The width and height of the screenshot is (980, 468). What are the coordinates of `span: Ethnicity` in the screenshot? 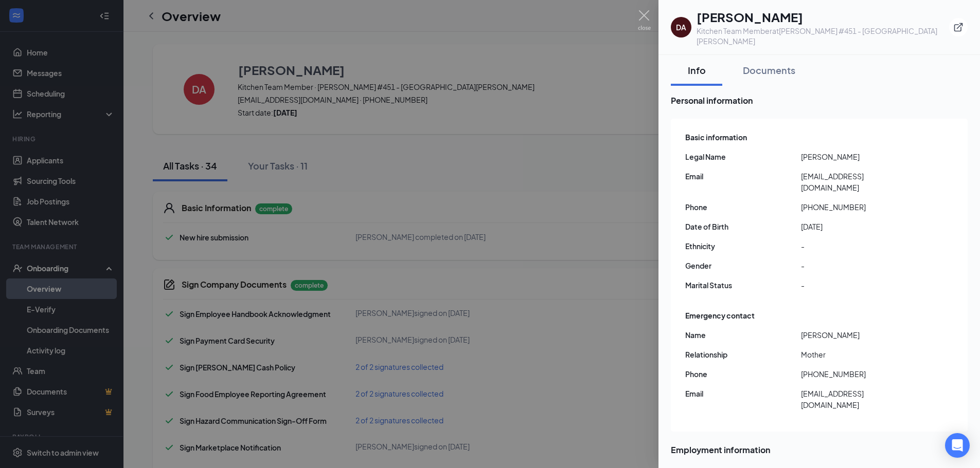 It's located at (743, 246).